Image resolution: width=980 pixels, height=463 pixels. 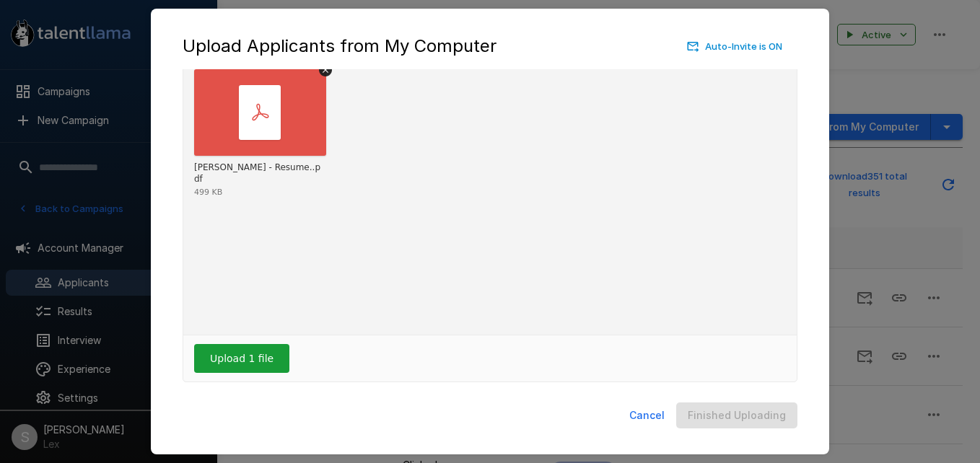 What do you see at coordinates (490, 202) in the screenshot?
I see `div: Uppy Dashboard` at bounding box center [490, 202].